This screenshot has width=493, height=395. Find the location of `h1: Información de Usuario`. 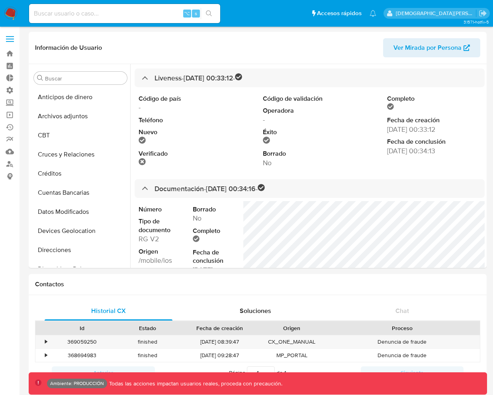

h1: Información de Usuario is located at coordinates (68, 48).